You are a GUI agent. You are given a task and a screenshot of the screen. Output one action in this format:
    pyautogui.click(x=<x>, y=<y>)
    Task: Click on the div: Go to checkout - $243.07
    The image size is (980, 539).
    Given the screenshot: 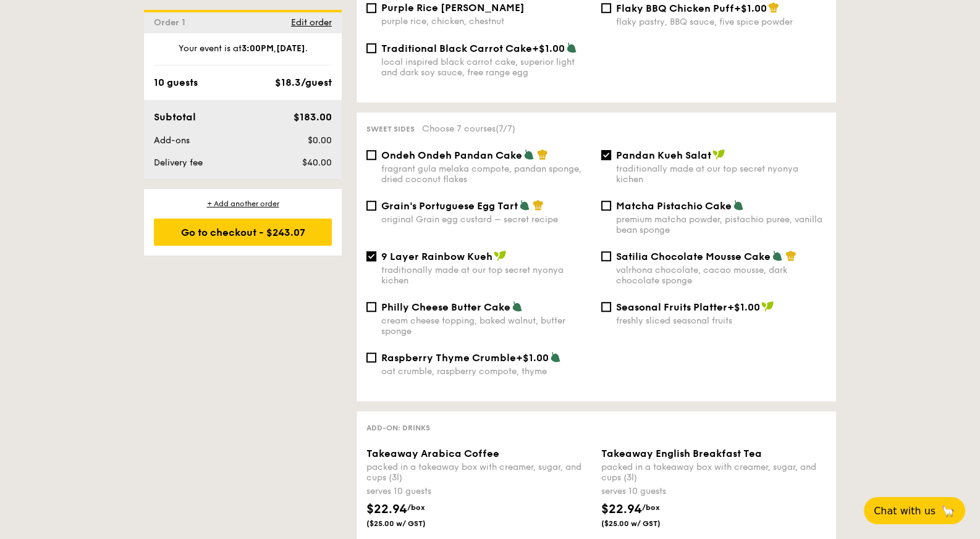 What is the action you would take?
    pyautogui.click(x=242, y=232)
    